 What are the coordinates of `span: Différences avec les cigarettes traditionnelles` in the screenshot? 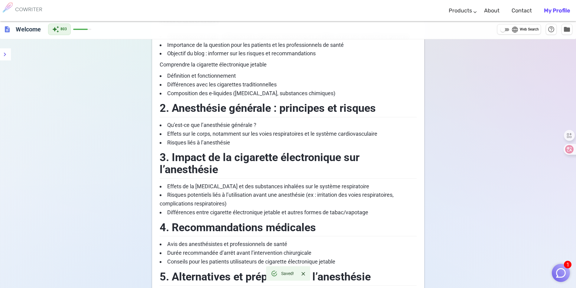 It's located at (222, 84).